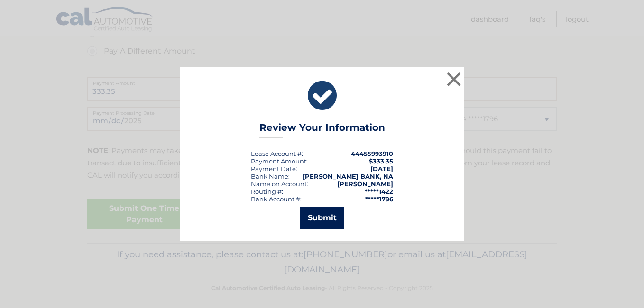 This screenshot has height=308, width=644. Describe the element at coordinates (322, 130) in the screenshot. I see `h3: Review Your Information` at that location.